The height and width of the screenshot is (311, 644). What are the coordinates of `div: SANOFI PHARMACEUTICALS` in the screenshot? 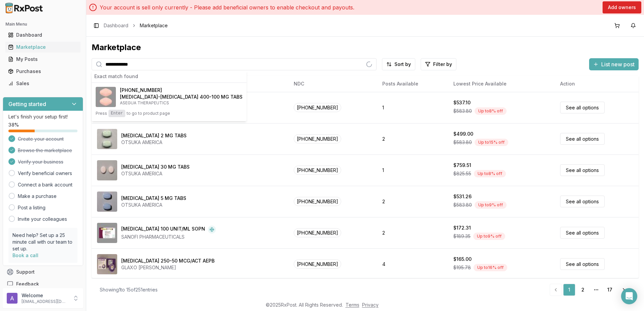 It's located at (168, 237).